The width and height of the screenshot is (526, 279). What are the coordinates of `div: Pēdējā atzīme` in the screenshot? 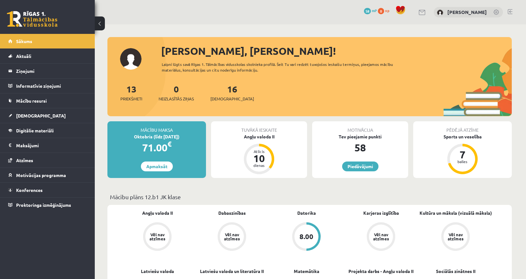 It's located at (463, 127).